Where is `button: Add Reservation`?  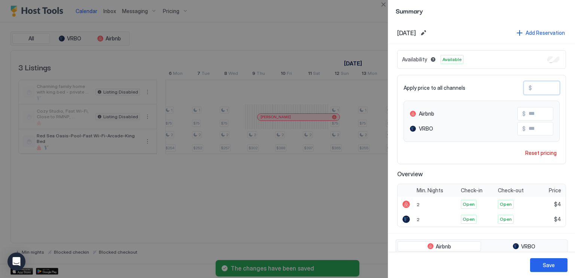 button: Add Reservation is located at coordinates (540, 33).